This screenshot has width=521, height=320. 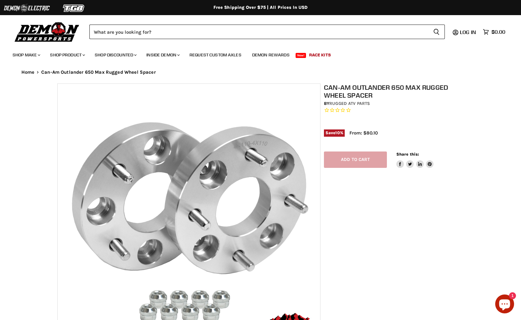 What do you see at coordinates (335, 133) in the screenshot?
I see `span: Save %` at bounding box center [335, 133].